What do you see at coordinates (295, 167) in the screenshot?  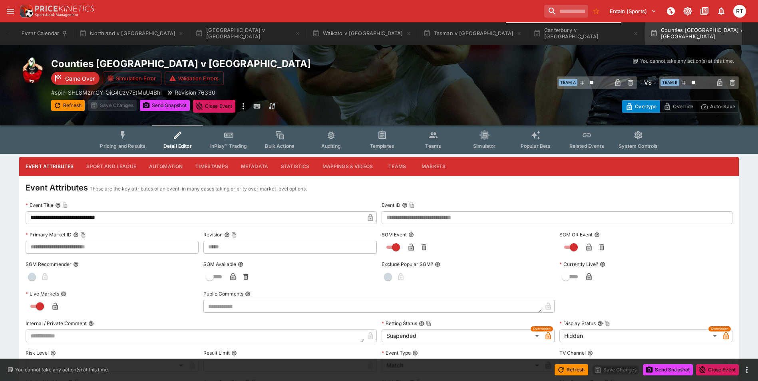 I see `button: Statistics` at bounding box center [295, 167].